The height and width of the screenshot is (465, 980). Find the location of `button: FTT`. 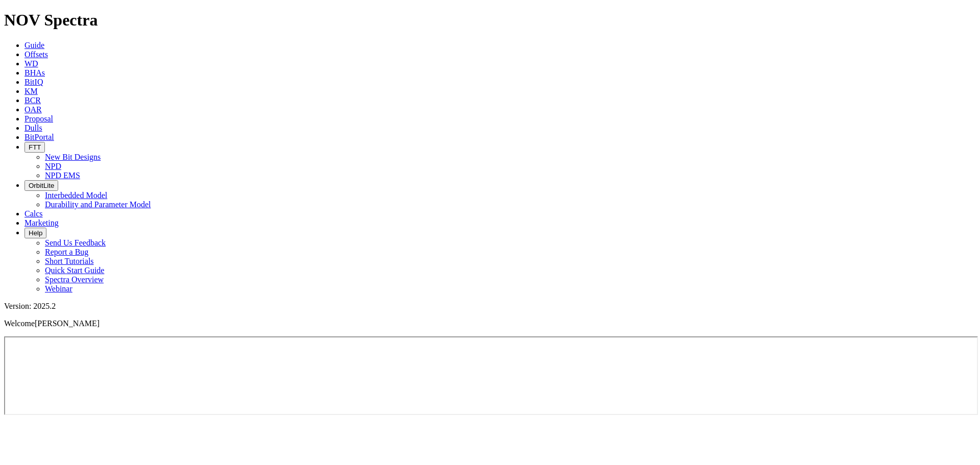

button: FTT is located at coordinates (35, 147).